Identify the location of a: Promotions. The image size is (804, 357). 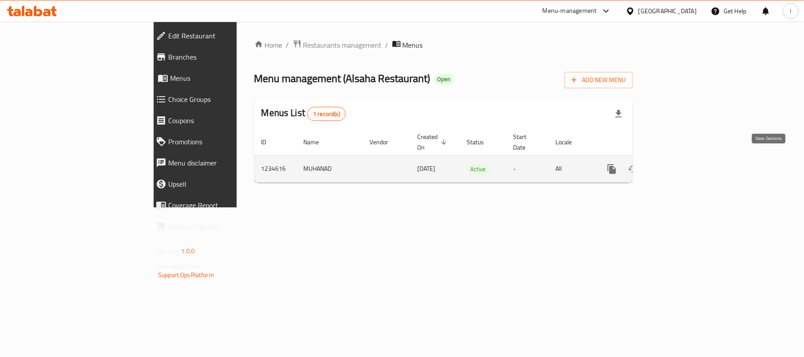
(218, 142).